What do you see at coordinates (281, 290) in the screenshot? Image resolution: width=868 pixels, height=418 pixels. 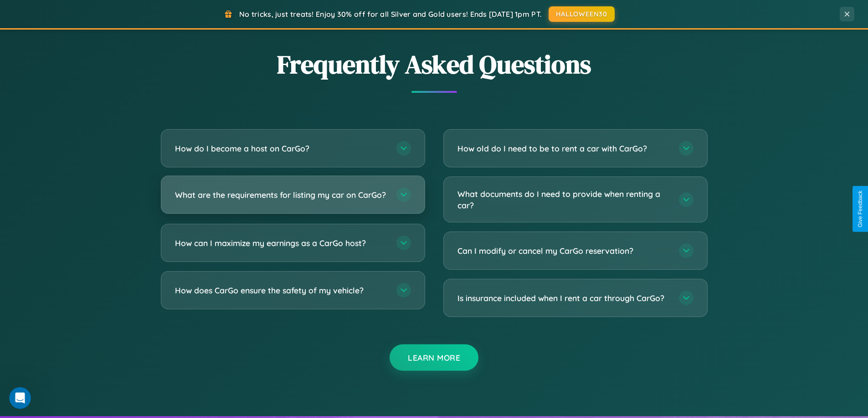 I see `h3: How does CarGo ensure the safety of my vehicle?` at bounding box center [281, 290].